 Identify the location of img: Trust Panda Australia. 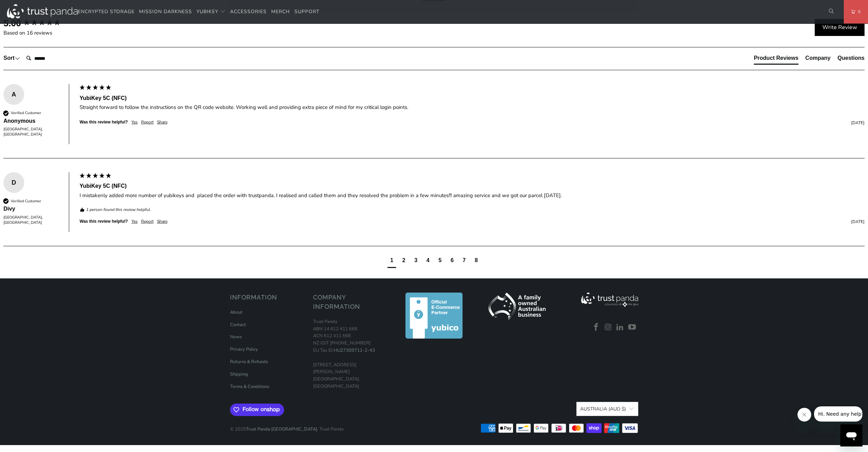
(42, 11).